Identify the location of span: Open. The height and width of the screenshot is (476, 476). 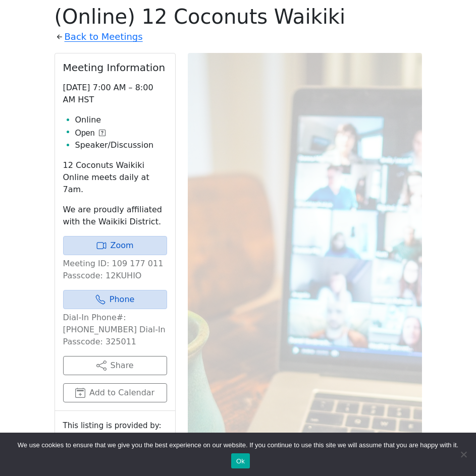
(85, 134).